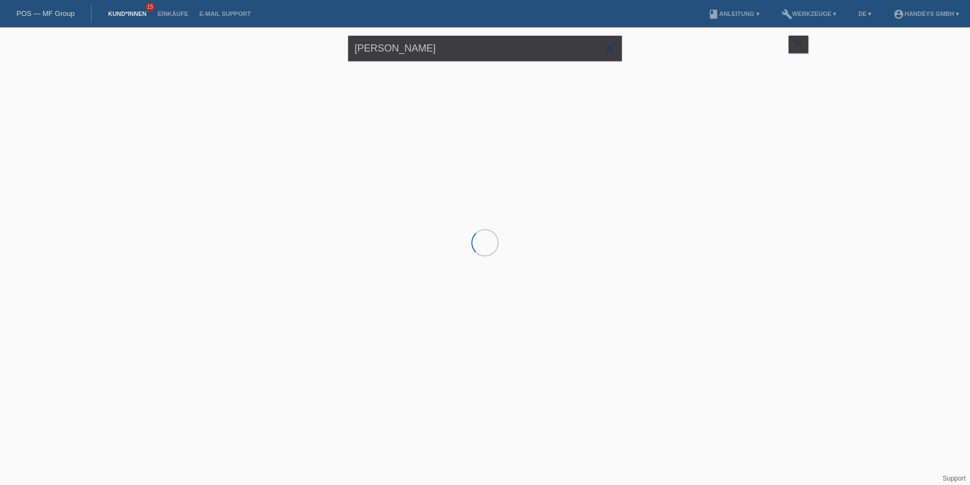  I want to click on a: account_circleHandeys GmbH ▾, so click(927, 14).